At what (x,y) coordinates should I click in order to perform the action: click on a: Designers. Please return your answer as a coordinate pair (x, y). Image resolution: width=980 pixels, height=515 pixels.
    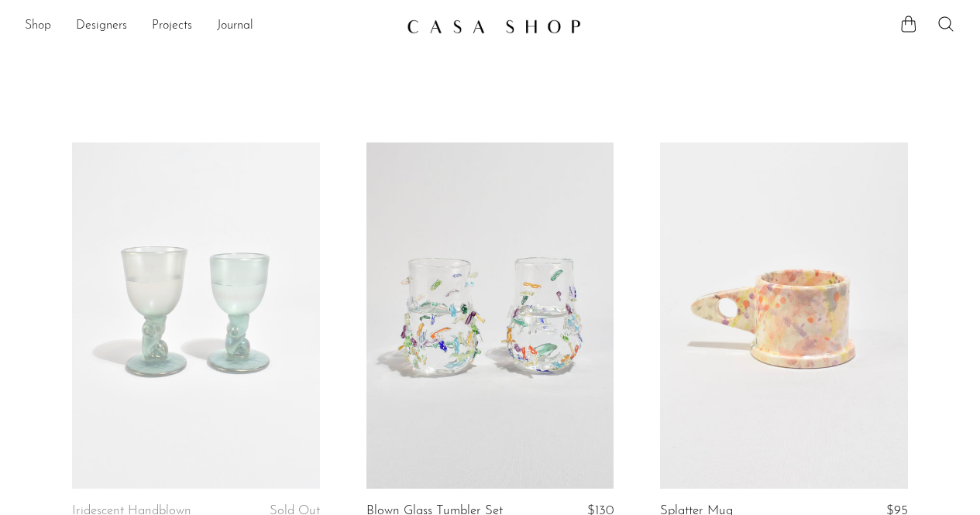
    Looking at the image, I should click on (101, 26).